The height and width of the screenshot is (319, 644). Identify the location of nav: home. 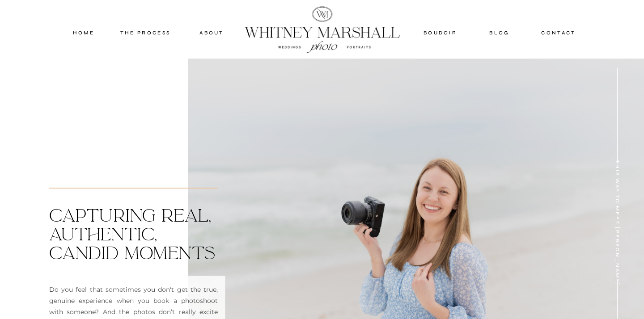
(84, 32).